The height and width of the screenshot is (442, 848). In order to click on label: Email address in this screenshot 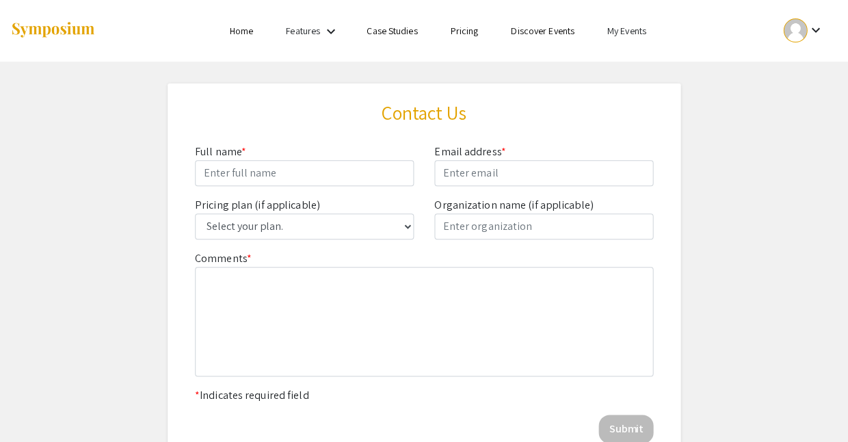, I will do `click(470, 152)`.